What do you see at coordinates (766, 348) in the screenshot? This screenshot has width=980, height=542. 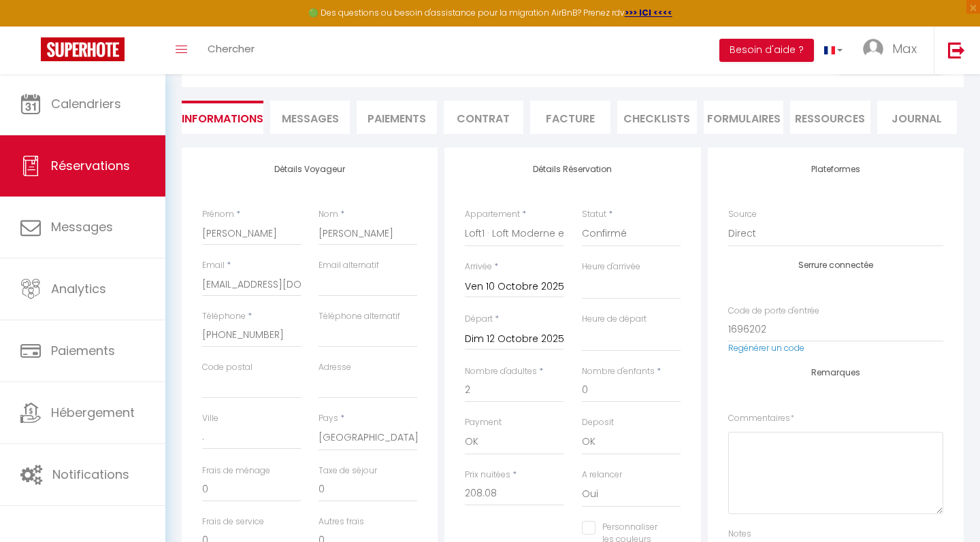 I see `a: Regénérer un code` at bounding box center [766, 348].